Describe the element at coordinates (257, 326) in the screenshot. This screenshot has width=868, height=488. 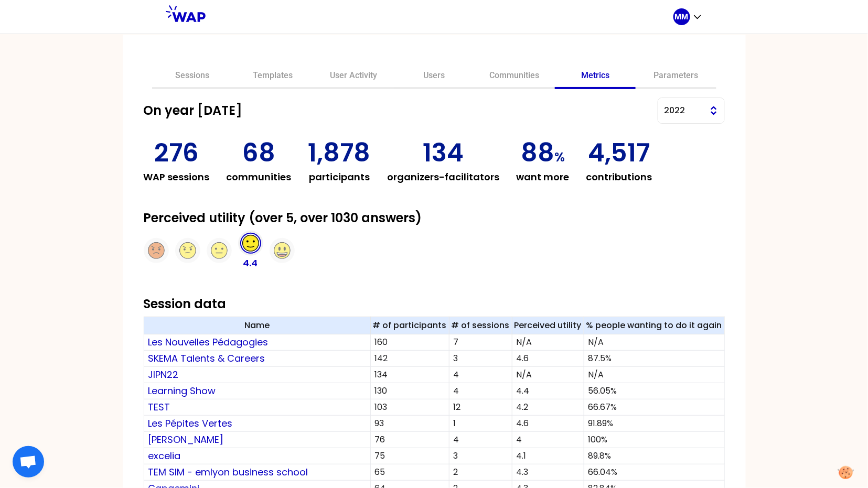
I see `th: Name` at that location.